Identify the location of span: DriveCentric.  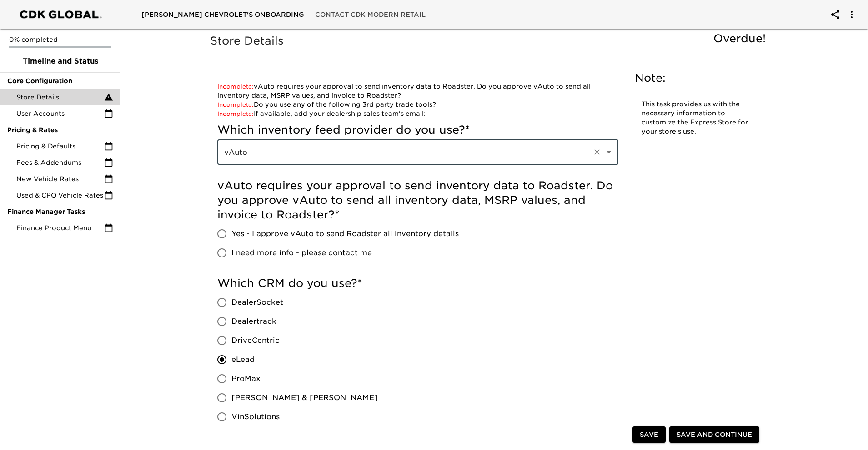
(255, 341).